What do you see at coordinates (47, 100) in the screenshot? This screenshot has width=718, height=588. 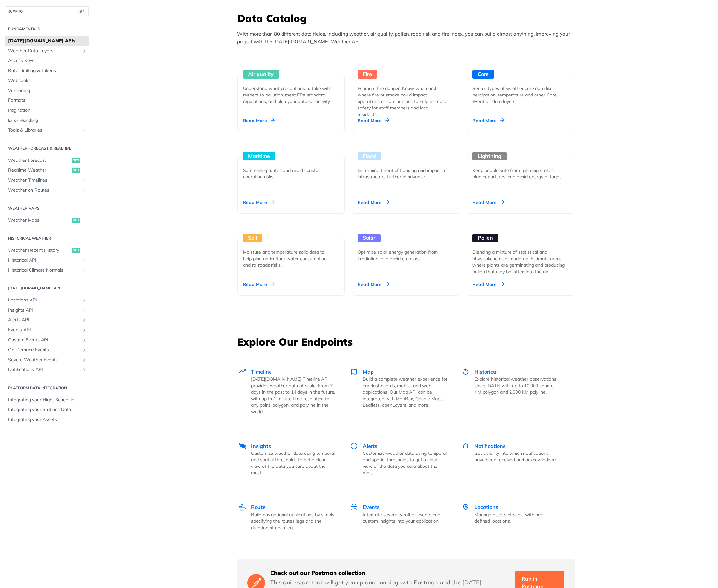 I see `span: Formats` at bounding box center [47, 100].